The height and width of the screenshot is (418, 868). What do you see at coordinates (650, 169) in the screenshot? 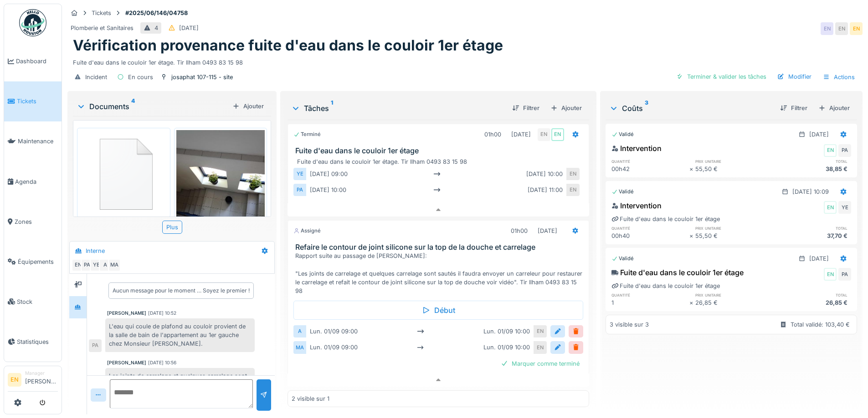
I see `div: 00h42` at bounding box center [650, 169].